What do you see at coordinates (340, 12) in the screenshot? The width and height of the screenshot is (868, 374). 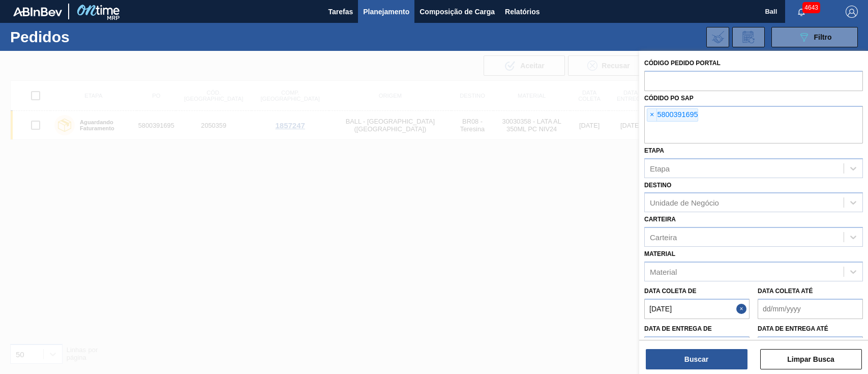 I see `span: Tarefas` at bounding box center [340, 12].